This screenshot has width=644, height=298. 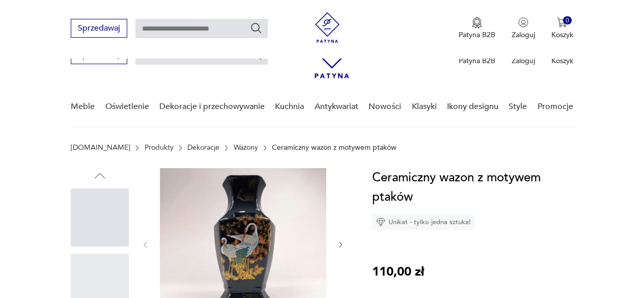 I want to click on a: Ikona medaluPatyna B2B, so click(x=477, y=29).